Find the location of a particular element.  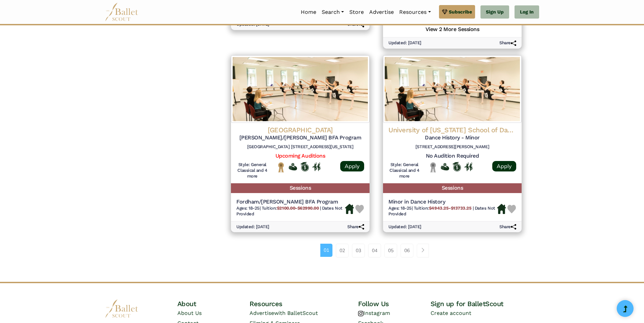

b: $2100.00-$62990.00 is located at coordinates (298, 208).